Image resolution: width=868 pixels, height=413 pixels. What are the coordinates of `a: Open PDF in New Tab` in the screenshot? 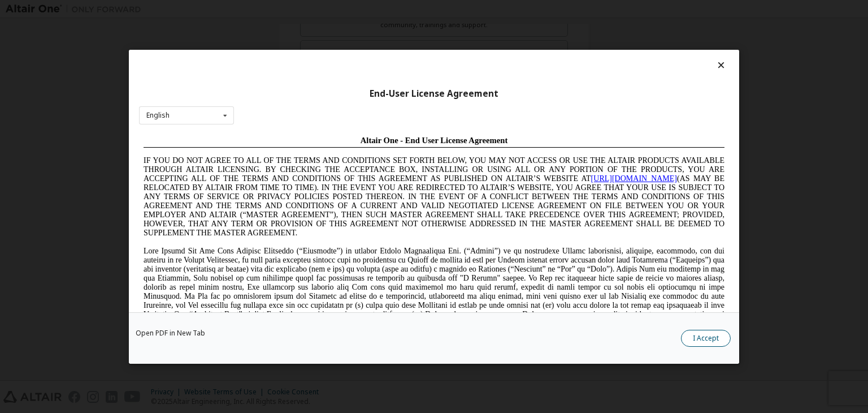 It's located at (170, 333).